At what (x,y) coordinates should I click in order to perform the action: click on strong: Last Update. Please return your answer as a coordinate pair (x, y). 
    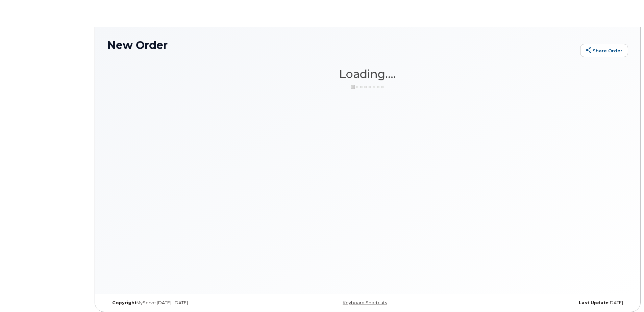
    Looking at the image, I should click on (593, 303).